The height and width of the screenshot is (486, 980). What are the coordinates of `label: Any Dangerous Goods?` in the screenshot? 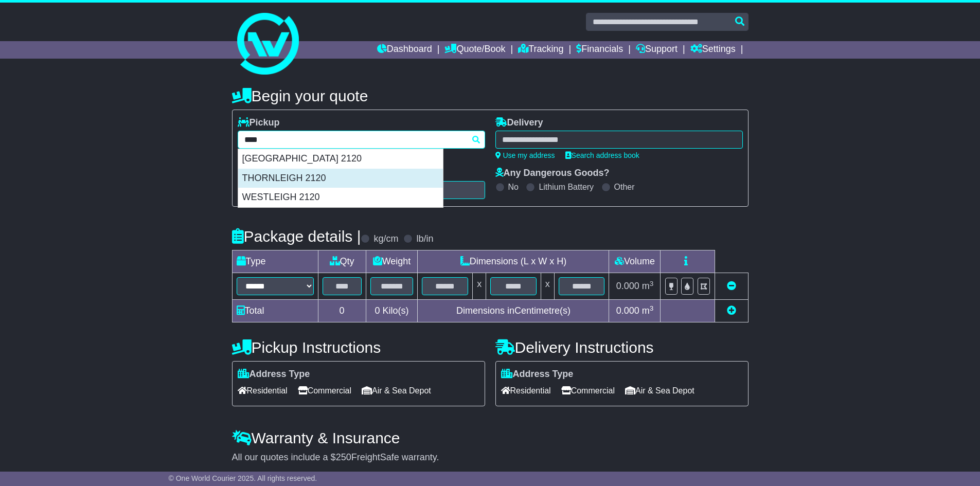 It's located at (553, 173).